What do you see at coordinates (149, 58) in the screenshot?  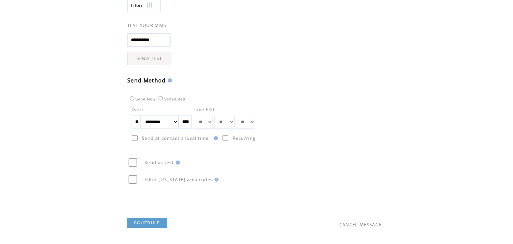 I see `a: SEND TEST` at bounding box center [149, 58].